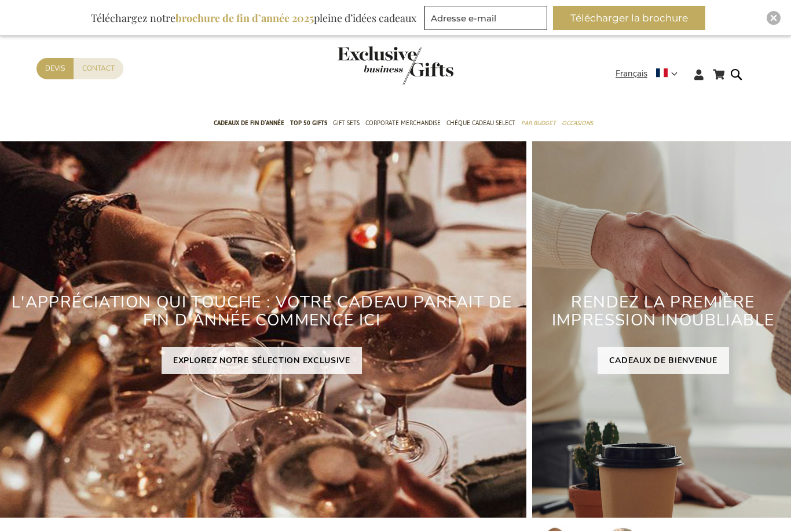  I want to click on div: Téléchargez notre pleine d’idées cadeaux, so click(254, 18).